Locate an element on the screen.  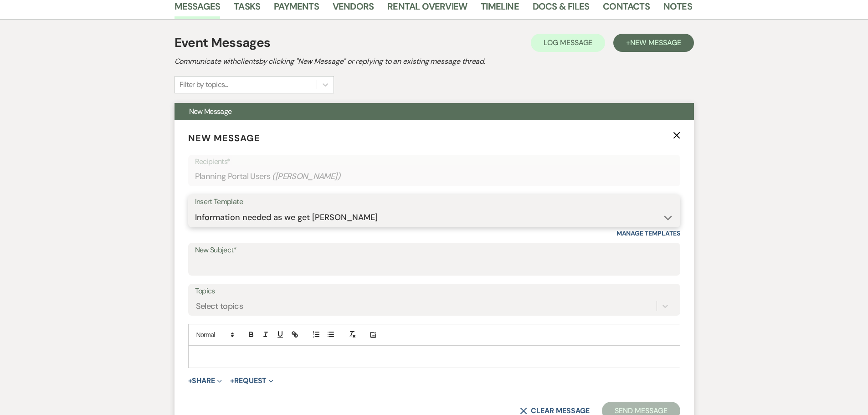
h2: Communicate with clients by clicking "New Message" or replying to an existing message thread. is located at coordinates (434, 61).